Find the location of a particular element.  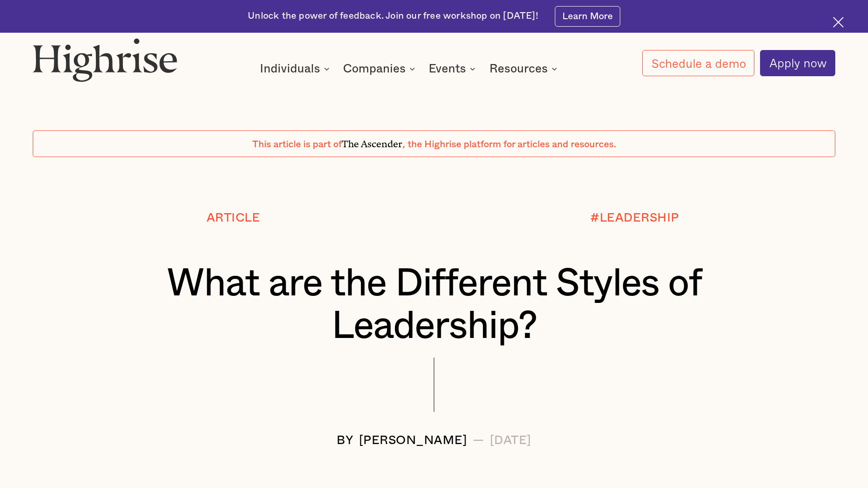

a: Apply now is located at coordinates (798, 63).